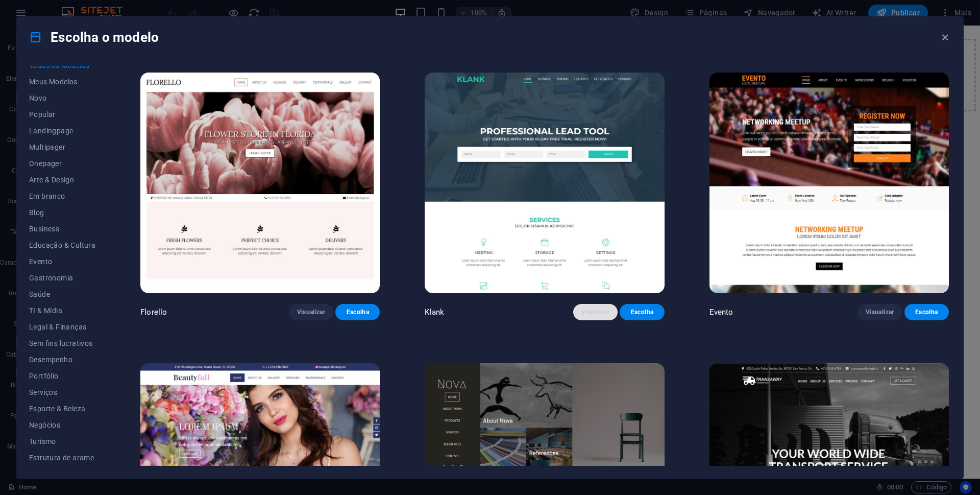  I want to click on span: Legal & Finanças, so click(62, 327).